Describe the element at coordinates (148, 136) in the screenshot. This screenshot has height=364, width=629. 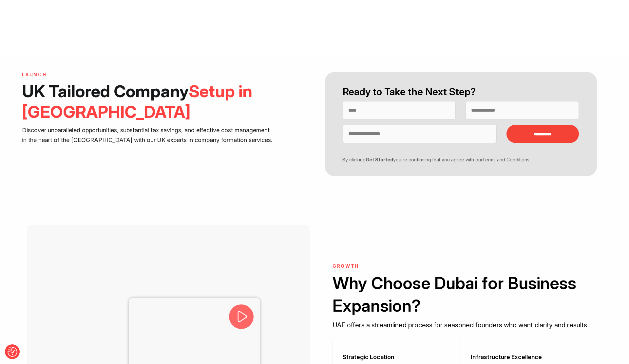
I see `p: Discover unparalleled opportunities, substantial tax savings, and effective cost management in th...` at that location.